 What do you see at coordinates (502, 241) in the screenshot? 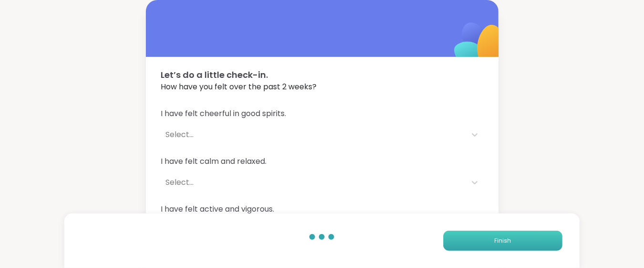
I see `span: Finish` at bounding box center [502, 241].